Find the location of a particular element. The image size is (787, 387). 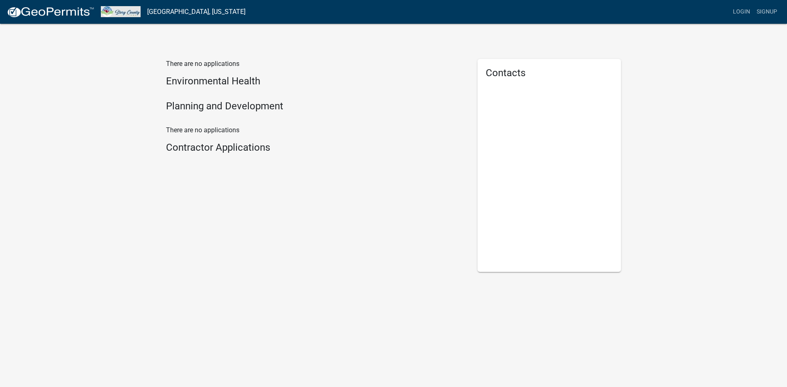

h4: Contractor Applications is located at coordinates (316, 148).